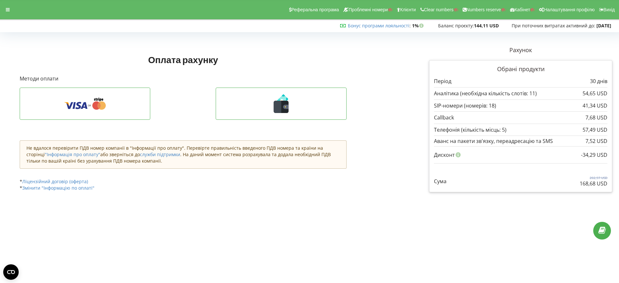  Describe the element at coordinates (438, 10) in the screenshot. I see `span: Clear numbers` at that location.